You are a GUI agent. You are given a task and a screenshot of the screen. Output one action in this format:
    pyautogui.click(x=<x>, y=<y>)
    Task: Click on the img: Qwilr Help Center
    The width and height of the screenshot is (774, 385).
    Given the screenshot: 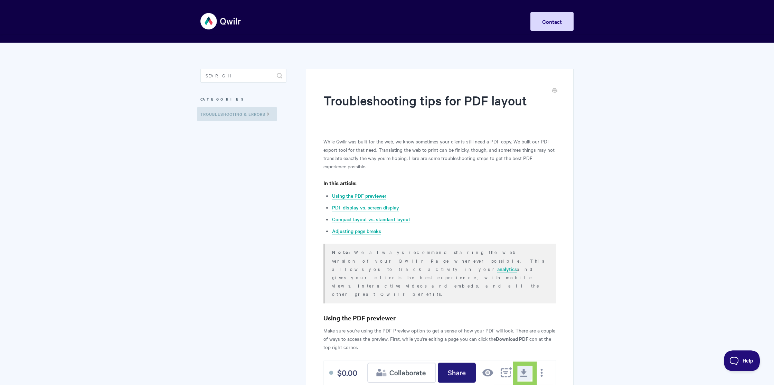 What is the action you would take?
    pyautogui.click(x=221, y=21)
    